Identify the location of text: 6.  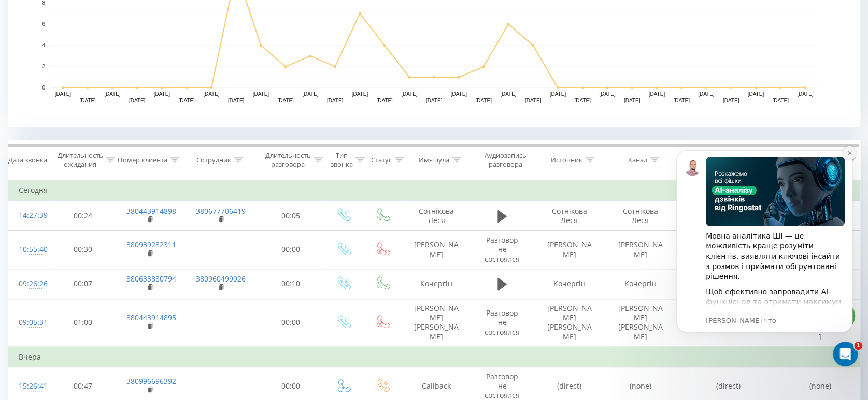
(43, 24).